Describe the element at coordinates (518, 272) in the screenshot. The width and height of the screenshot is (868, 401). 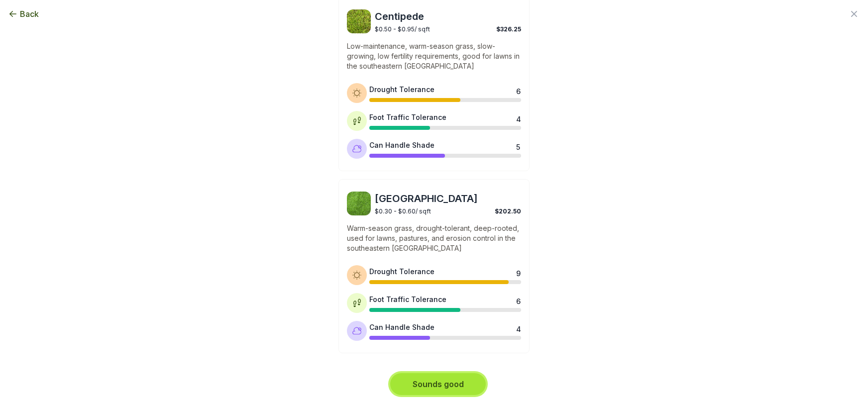
I see `div: 9` at that location.